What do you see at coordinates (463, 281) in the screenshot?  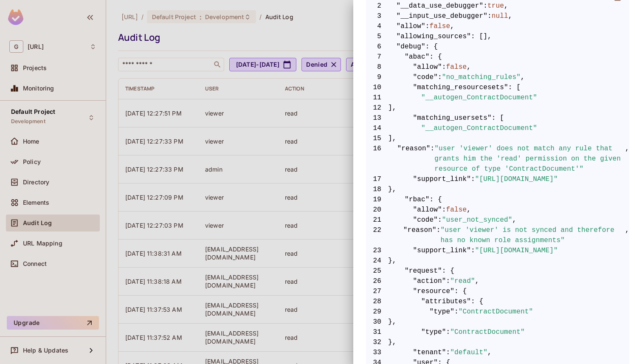 I see `span: "read"` at bounding box center [463, 281].